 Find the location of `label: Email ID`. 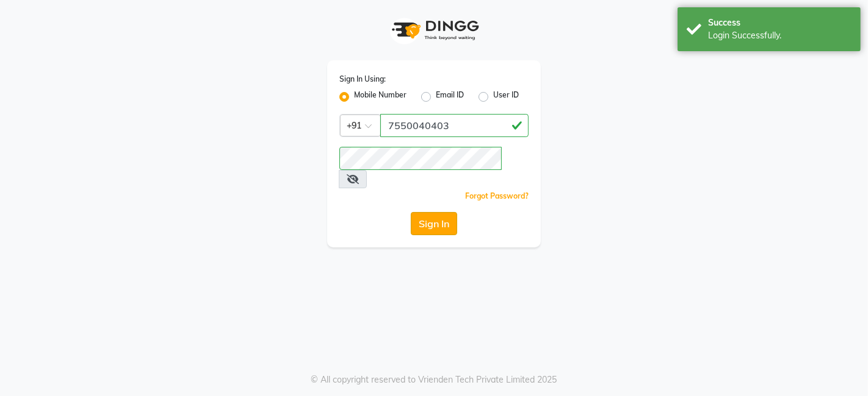

label: Email ID is located at coordinates (450, 97).